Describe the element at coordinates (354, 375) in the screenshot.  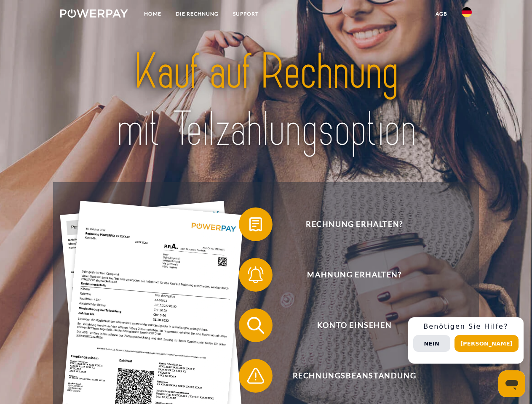
I see `span: Rechnungsbeanstandung` at that location.